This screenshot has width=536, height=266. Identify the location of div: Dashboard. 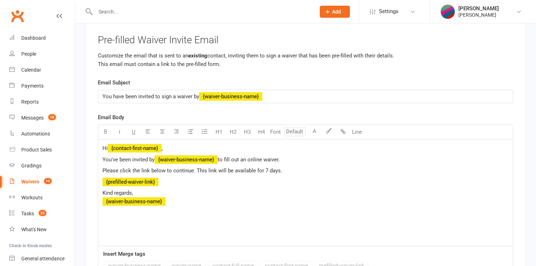
(33, 38).